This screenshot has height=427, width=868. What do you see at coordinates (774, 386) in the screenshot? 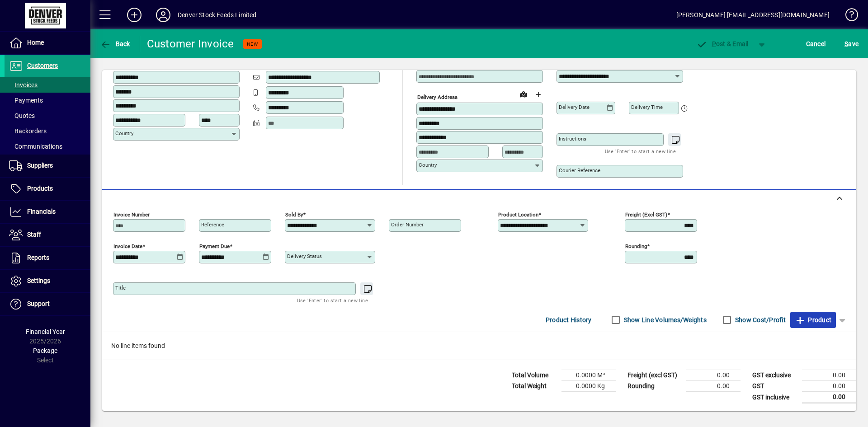
I see `td: GST` at bounding box center [774, 386].